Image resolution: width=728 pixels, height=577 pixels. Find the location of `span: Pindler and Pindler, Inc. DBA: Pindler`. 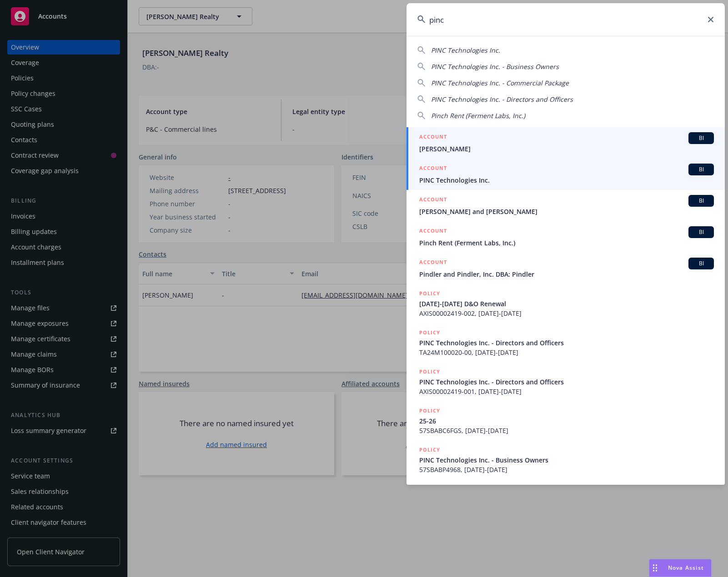

span: Pindler and Pindler, Inc. DBA: Pindler is located at coordinates (567, 274).